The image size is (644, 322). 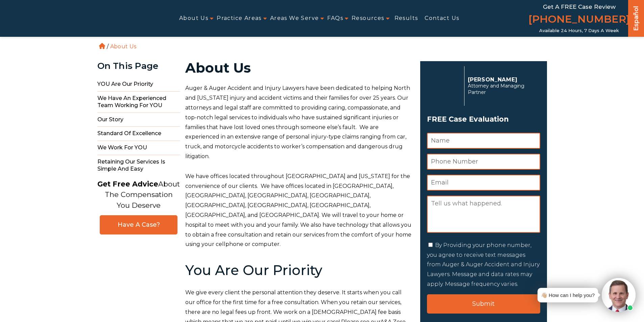 What do you see at coordinates (138, 148) in the screenshot?
I see `span: We Work For YOU` at bounding box center [138, 148].